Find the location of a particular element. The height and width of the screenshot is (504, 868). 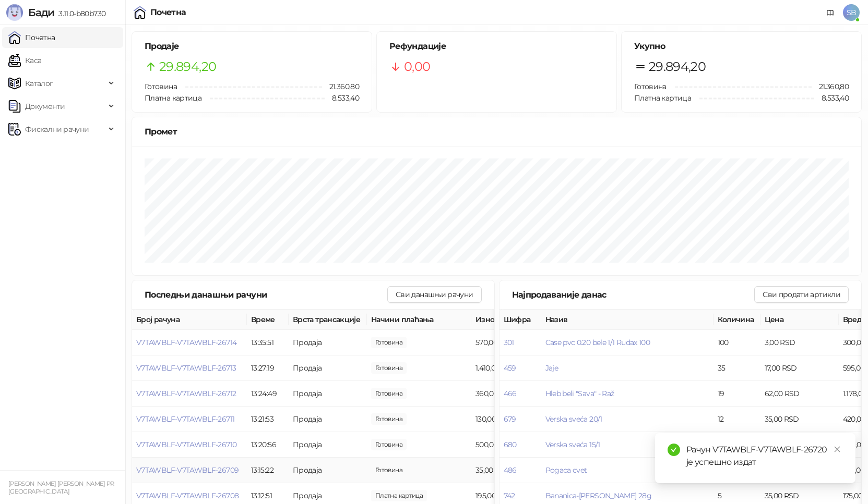

a: Почетна is located at coordinates (32, 37).